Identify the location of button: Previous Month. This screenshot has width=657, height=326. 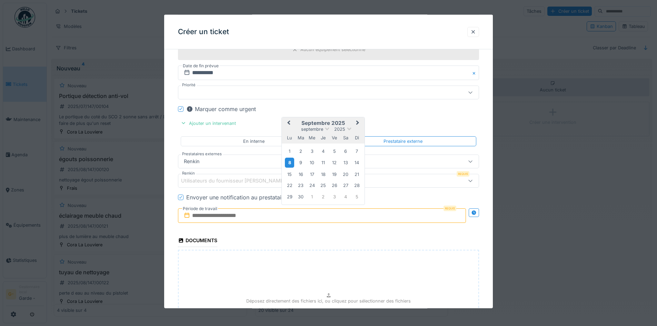
(288, 123).